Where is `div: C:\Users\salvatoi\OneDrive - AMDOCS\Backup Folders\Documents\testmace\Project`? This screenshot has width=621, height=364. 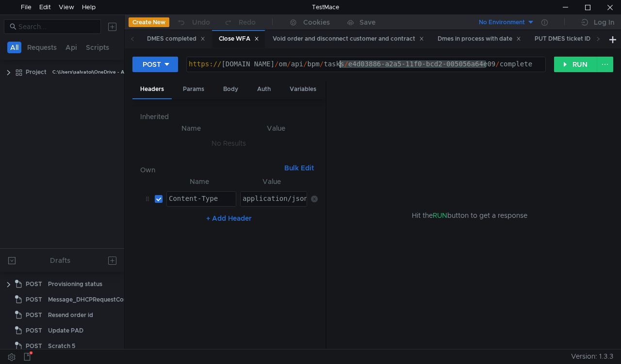 div: C:\Users\salvatoi\OneDrive - AMDOCS\Backup Folders\Documents\testmace\Project is located at coordinates (150, 72).